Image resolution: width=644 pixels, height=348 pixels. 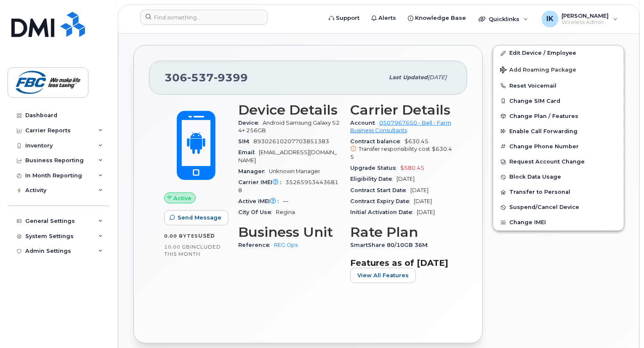 I want to click on span: 352659534436818, so click(x=288, y=186).